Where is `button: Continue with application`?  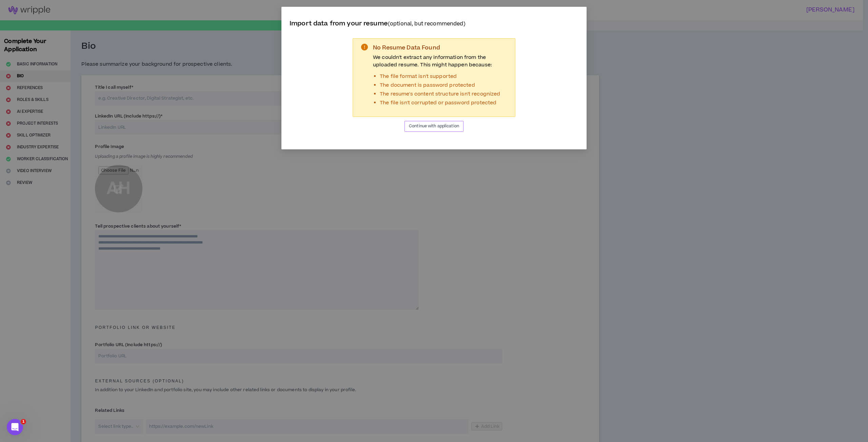 button: Continue with application is located at coordinates (434, 126).